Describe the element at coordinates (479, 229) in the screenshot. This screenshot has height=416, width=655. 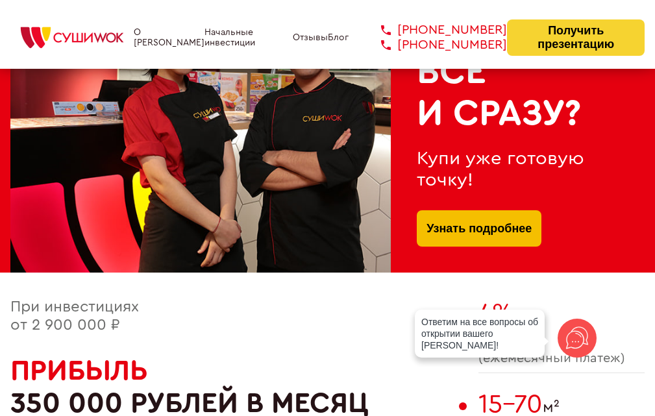
I see `button: Узнать подробнее` at that location.